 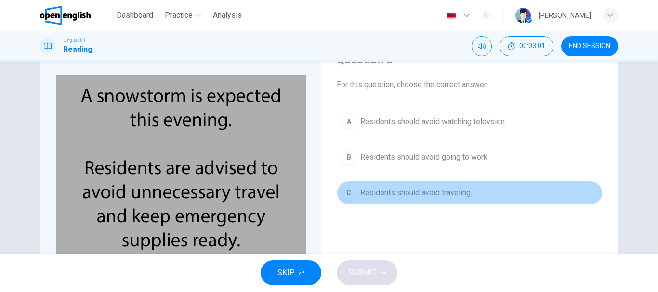 What do you see at coordinates (75, 40) in the screenshot?
I see `span: Linguaskill` at bounding box center [75, 40].